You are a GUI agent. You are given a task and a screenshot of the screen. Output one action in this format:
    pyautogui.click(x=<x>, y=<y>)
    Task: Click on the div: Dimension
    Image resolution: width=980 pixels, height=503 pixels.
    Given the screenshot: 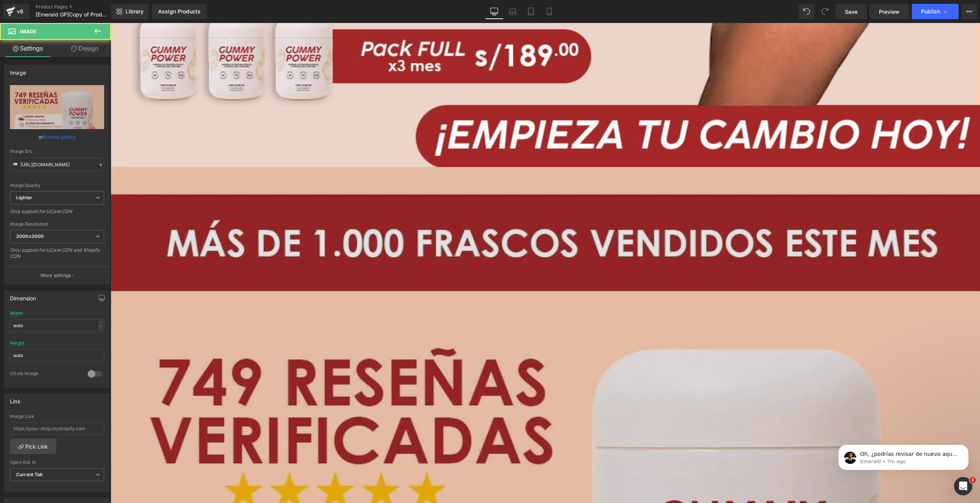 What is the action you would take?
    pyautogui.click(x=23, y=296)
    